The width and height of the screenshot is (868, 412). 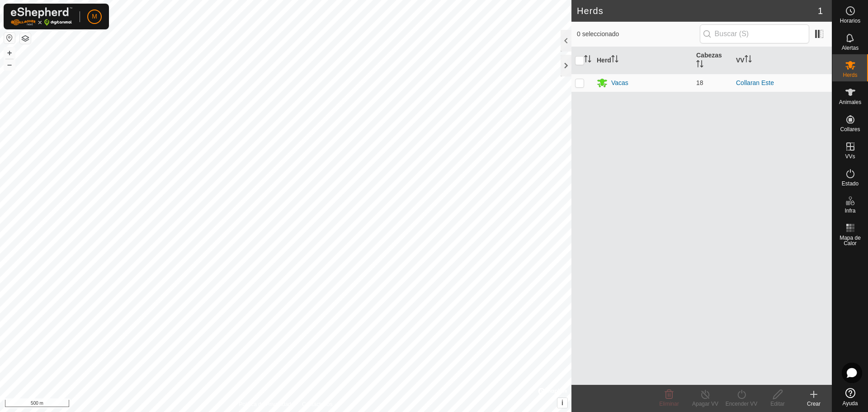 What do you see at coordinates (94, 16) in the screenshot?
I see `span: M` at bounding box center [94, 16].